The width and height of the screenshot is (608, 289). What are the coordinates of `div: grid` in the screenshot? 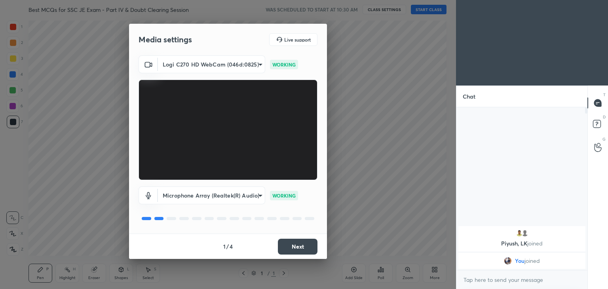 It's located at (522, 247).